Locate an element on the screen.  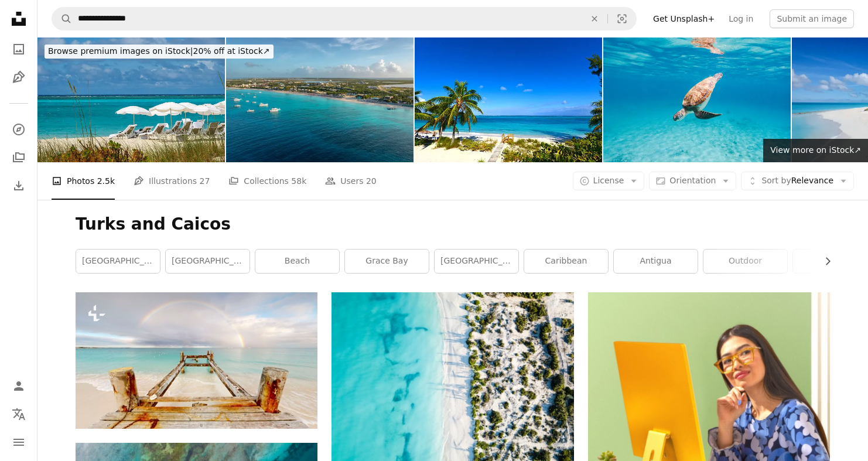
button: Clear is located at coordinates (595, 19).